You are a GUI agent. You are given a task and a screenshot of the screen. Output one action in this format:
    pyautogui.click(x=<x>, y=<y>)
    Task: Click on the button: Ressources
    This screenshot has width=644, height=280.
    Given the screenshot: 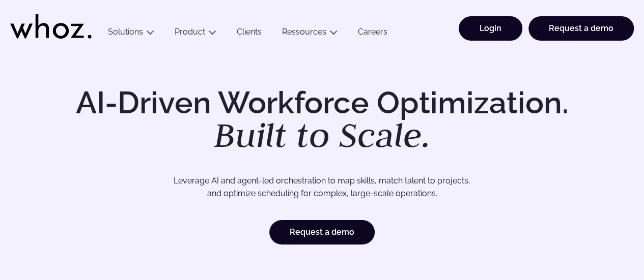 What is the action you would take?
    pyautogui.click(x=310, y=34)
    